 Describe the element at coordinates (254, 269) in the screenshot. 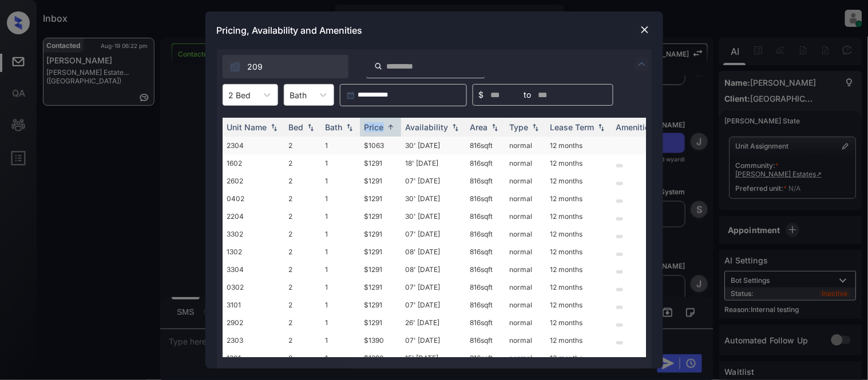

I see `td: 3304` at that location.